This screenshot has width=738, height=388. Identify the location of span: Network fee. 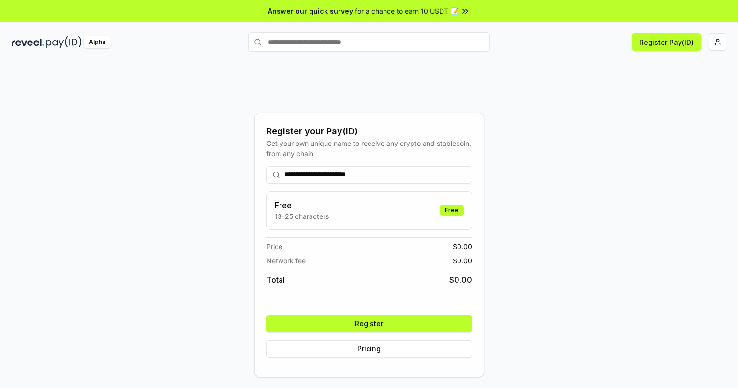
(286, 261).